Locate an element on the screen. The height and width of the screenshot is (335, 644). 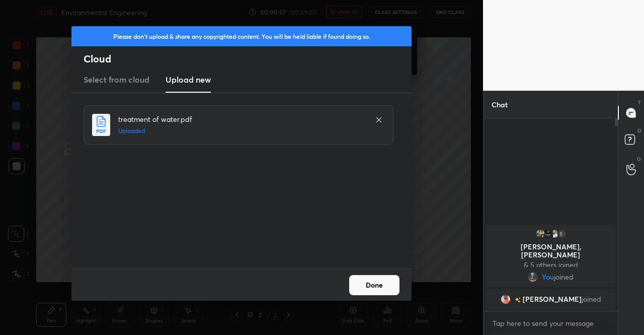
img: 9d3c740ecb1b4446abd3172a233dfc7b.png is located at coordinates (533, 277).